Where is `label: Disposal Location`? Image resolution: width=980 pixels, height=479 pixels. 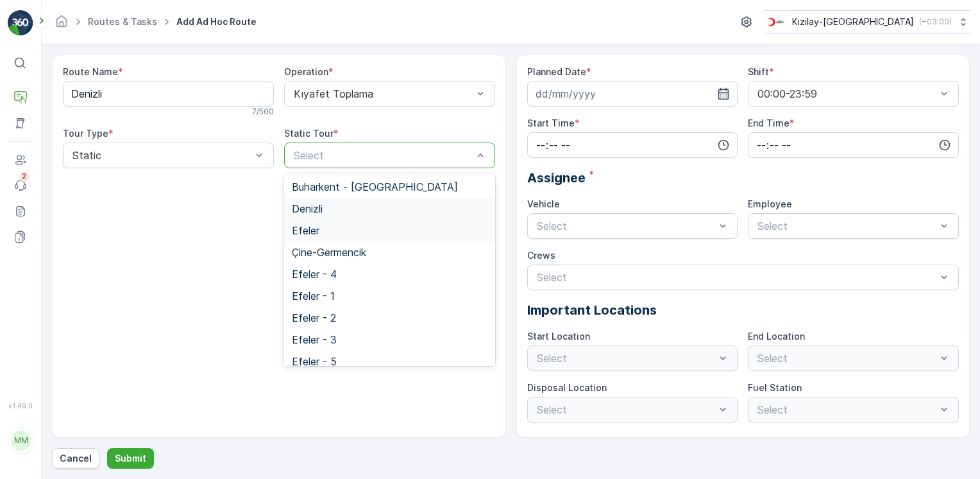 label: Disposal Location is located at coordinates (568, 387).